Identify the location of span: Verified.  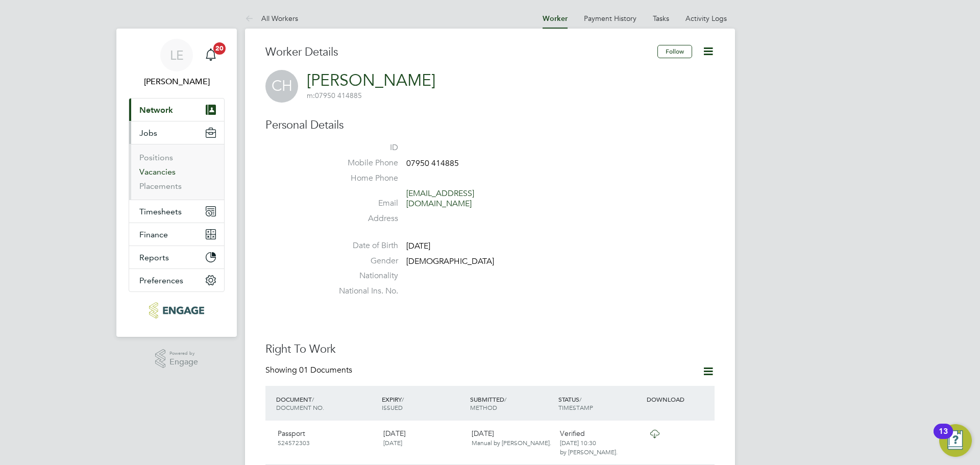
(572, 434).